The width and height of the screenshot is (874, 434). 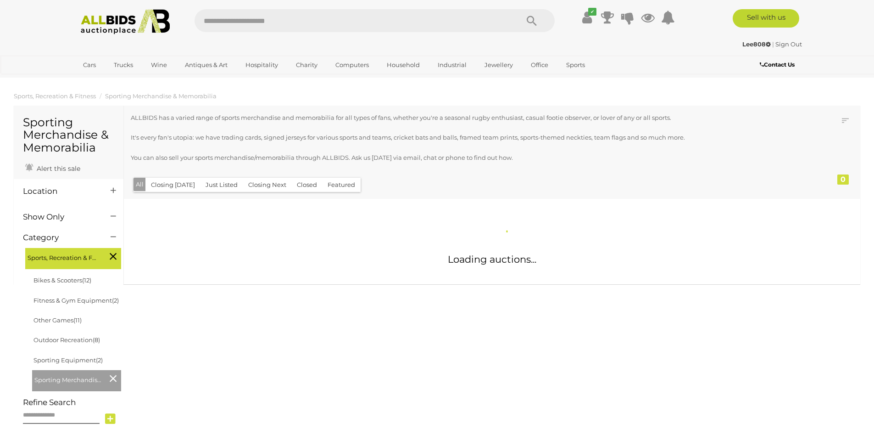 I want to click on img: Allbids.com.au, so click(x=125, y=22).